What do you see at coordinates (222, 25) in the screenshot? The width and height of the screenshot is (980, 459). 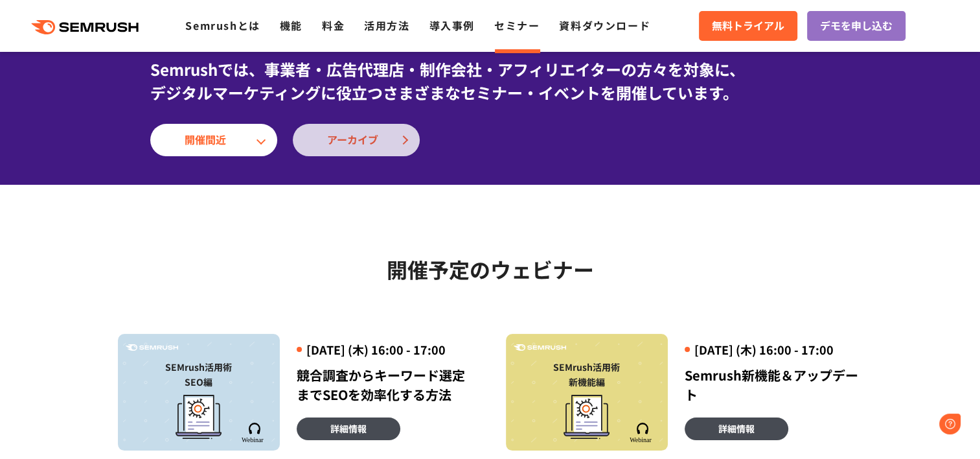 I see `a: Semrushとは` at bounding box center [222, 25].